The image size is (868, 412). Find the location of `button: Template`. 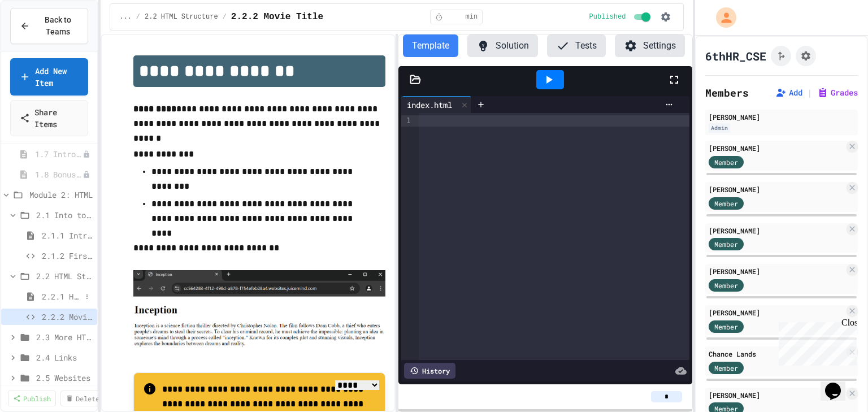

button: Template is located at coordinates (431, 46).